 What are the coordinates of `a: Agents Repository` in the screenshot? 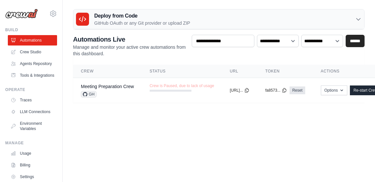 It's located at (32, 64).